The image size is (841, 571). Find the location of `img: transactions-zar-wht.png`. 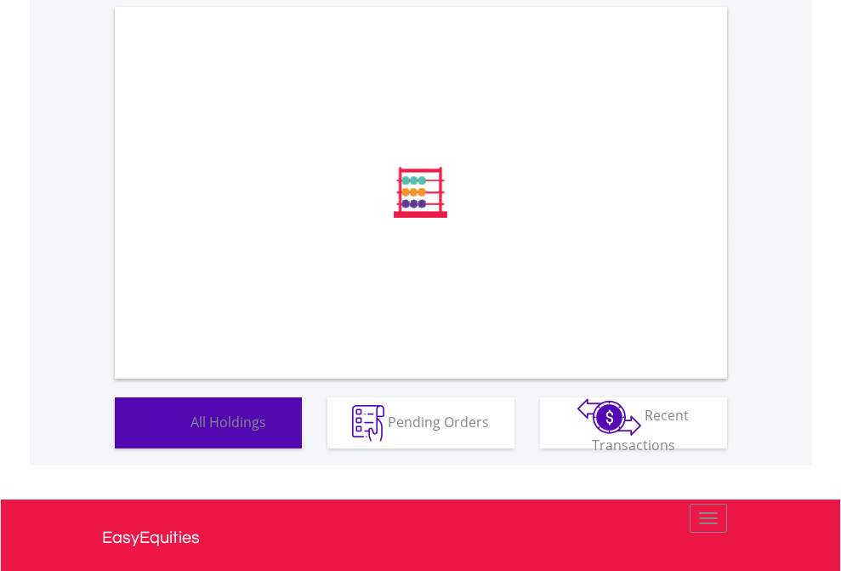

img: transactions-zar-wht.png is located at coordinates (609, 417).